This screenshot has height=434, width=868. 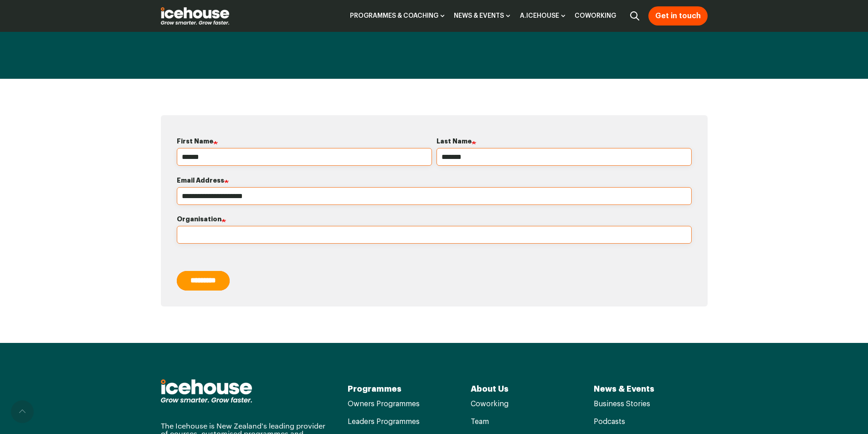 I want to click on a: Go to the main page, so click(x=195, y=16).